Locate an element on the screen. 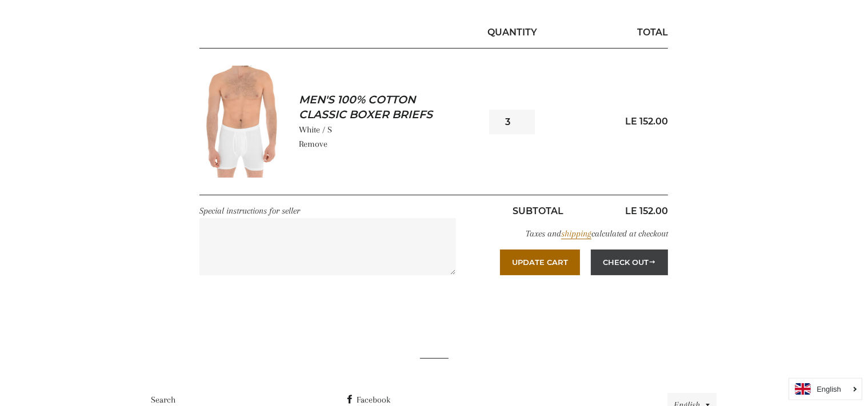 The height and width of the screenshot is (406, 868). label: Special instructions for seller is located at coordinates (250, 211).